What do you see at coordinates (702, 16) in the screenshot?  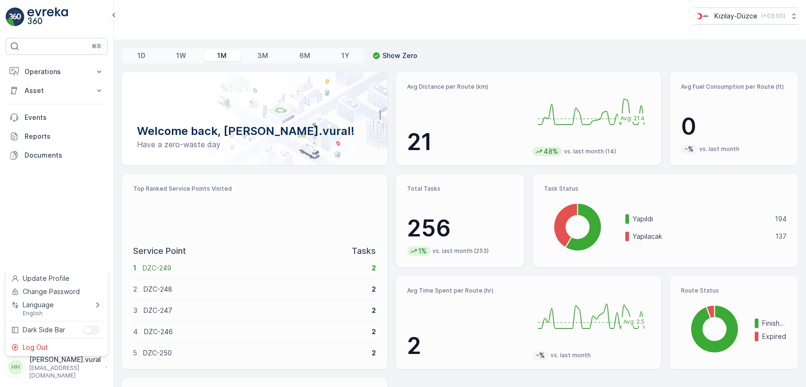 I see `img: download_svj7U3e.png` at bounding box center [702, 16].